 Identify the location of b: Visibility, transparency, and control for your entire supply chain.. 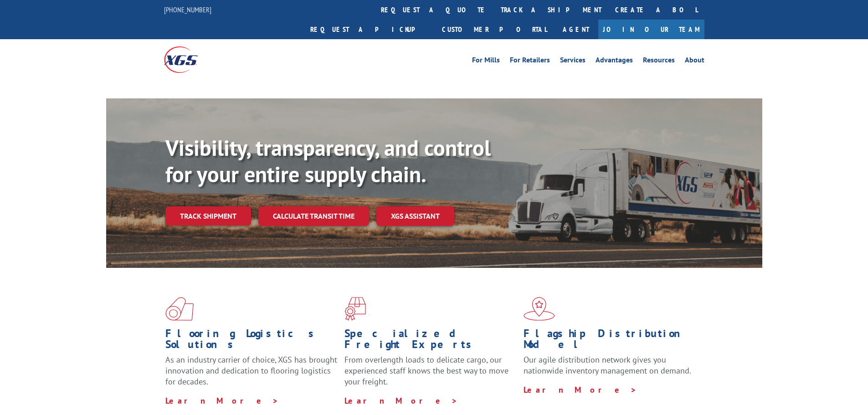
(328, 161).